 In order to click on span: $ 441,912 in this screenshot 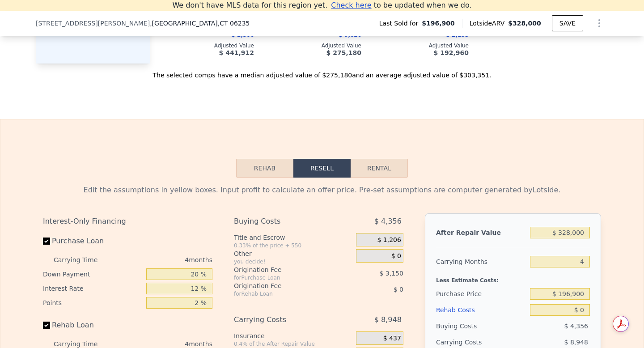, I will do `click(237, 53)`.